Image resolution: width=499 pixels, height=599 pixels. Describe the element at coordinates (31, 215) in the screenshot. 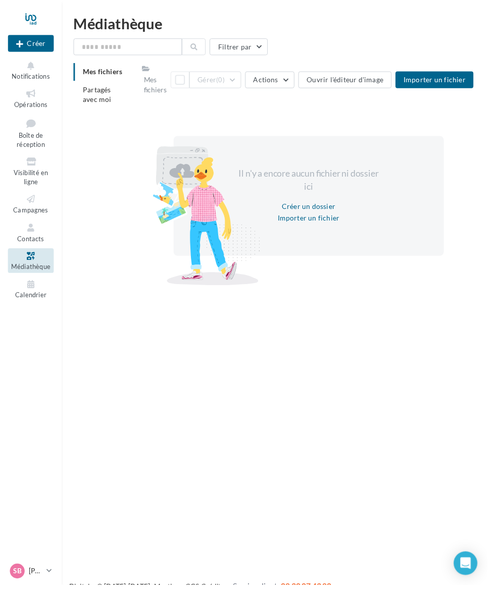

I see `span: Campagnes` at that location.